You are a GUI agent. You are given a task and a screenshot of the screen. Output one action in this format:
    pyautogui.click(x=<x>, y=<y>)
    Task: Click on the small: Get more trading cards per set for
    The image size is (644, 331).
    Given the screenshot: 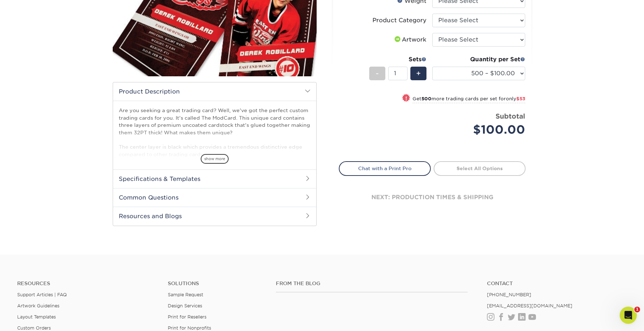 What is the action you would take?
    pyautogui.click(x=469, y=99)
    